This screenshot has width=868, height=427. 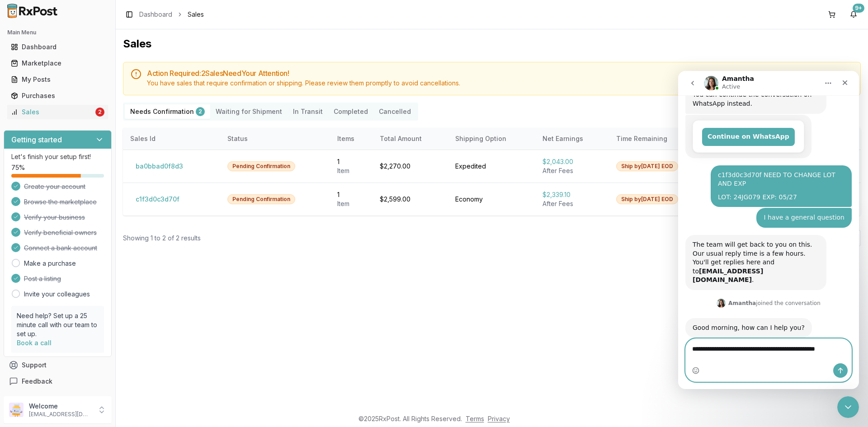 I want to click on button: go back, so click(x=15, y=12).